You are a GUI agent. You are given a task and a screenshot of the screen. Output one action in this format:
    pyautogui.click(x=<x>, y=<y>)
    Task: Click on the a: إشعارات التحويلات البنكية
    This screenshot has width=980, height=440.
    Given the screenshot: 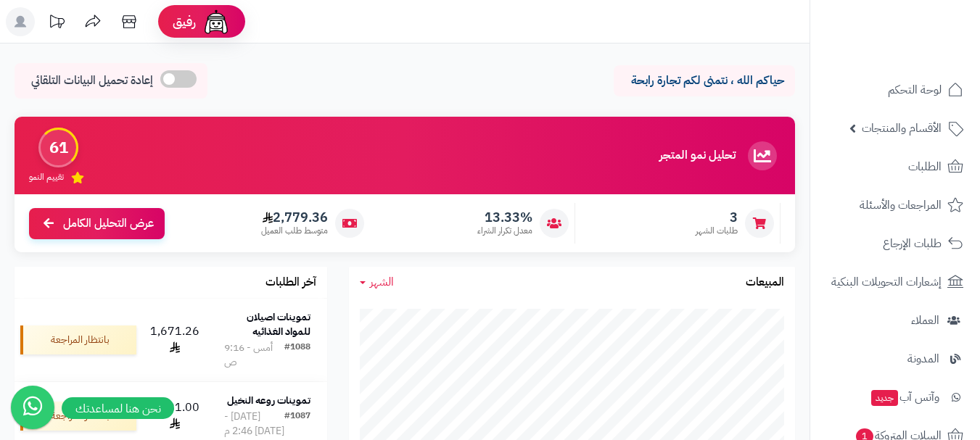 What is the action you would take?
    pyautogui.click(x=895, y=282)
    